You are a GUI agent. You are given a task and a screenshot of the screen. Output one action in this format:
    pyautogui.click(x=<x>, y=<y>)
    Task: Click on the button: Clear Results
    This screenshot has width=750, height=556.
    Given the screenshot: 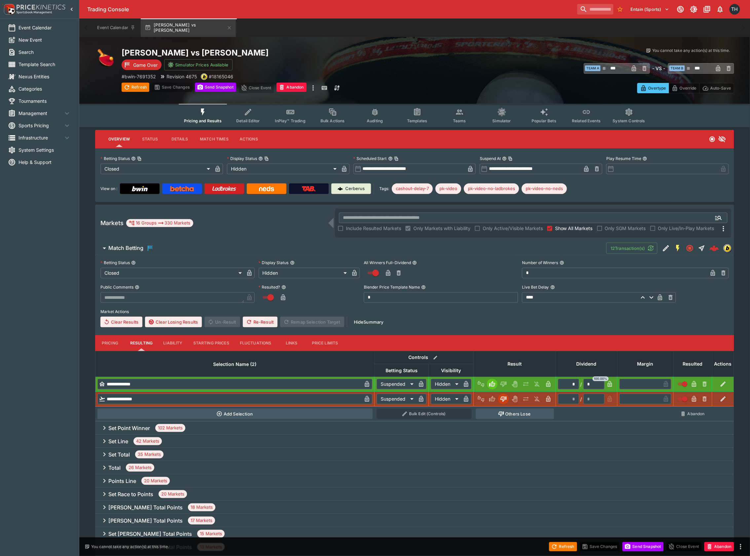 What is the action you would take?
    pyautogui.click(x=121, y=322)
    